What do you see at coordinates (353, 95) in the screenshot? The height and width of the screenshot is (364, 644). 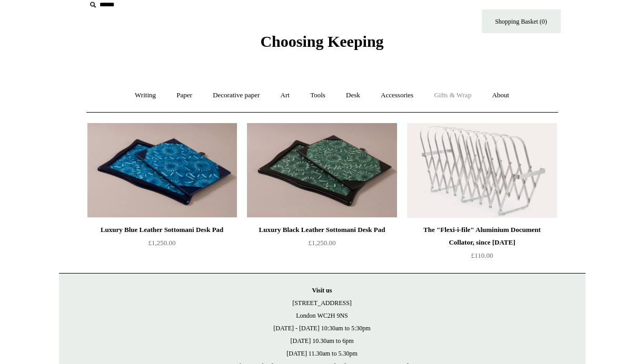 I see `a: Desk` at bounding box center [353, 95].